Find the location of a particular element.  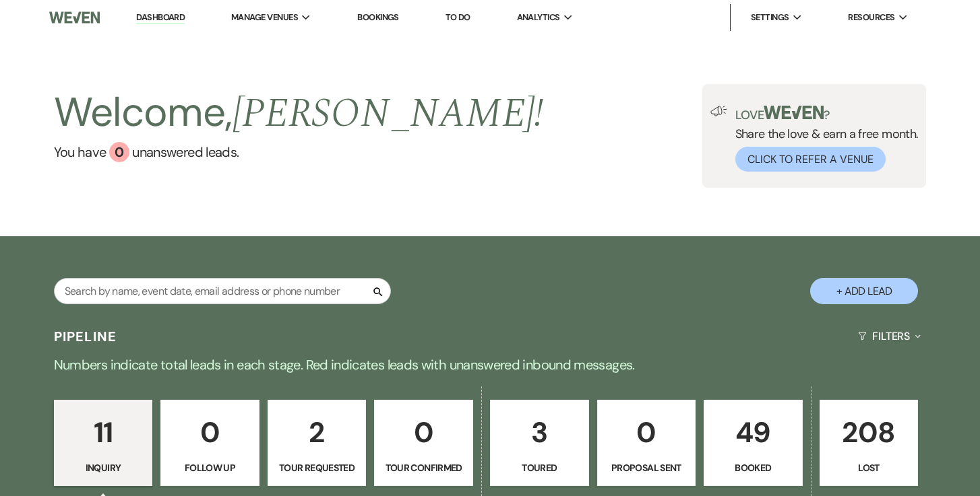

a: You have 0 unanswered leads. is located at coordinates (298, 152).